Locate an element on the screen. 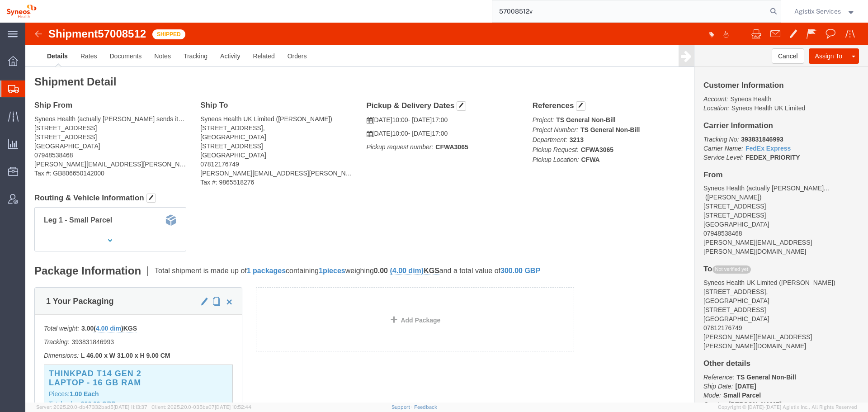 The height and width of the screenshot is (412, 868). span: Agistix Services is located at coordinates (818, 12).